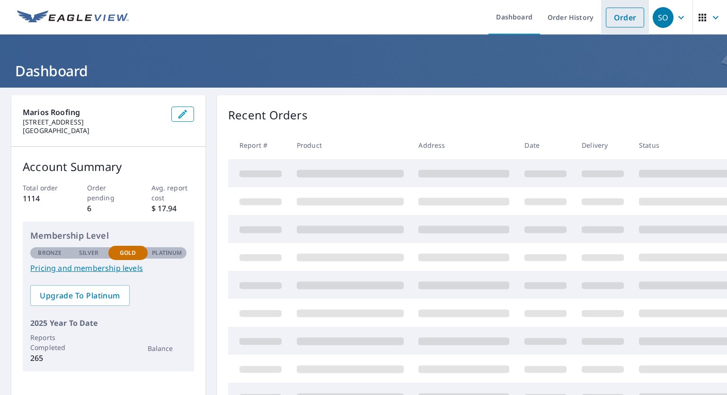 This screenshot has height=395, width=727. What do you see at coordinates (89, 253) in the screenshot?
I see `p: Silver` at bounding box center [89, 253].